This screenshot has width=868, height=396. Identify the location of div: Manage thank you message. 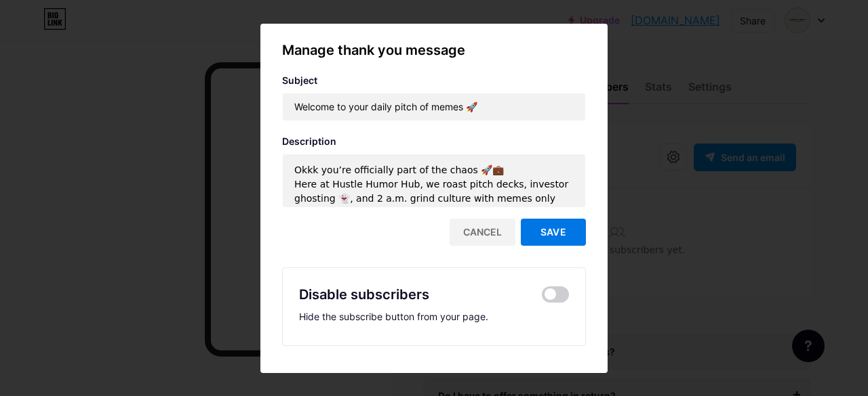
(434, 50).